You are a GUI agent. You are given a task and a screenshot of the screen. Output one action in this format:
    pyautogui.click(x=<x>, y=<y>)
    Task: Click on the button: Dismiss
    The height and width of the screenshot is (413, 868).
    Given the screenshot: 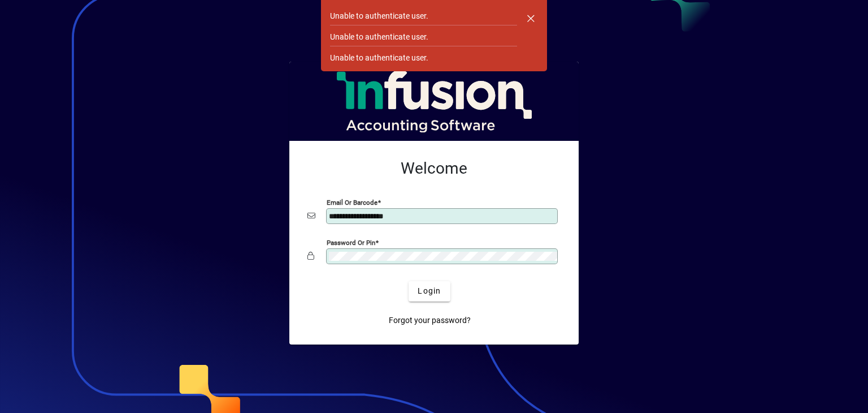 What is the action you would take?
    pyautogui.click(x=531, y=18)
    